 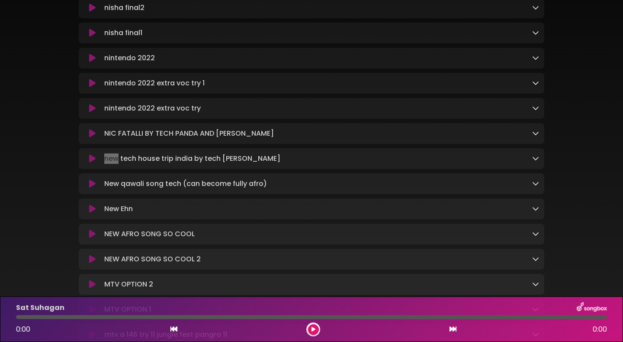 I want to click on img: songbox-logo-white.png, so click(x=592, y=307).